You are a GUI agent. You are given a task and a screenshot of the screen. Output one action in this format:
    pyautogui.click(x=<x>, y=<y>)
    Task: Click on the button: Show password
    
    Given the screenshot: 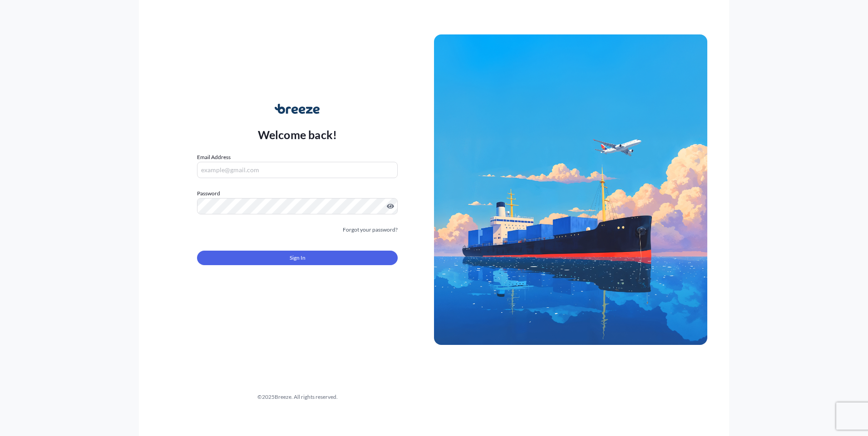 What is the action you would take?
    pyautogui.click(x=391, y=207)
    